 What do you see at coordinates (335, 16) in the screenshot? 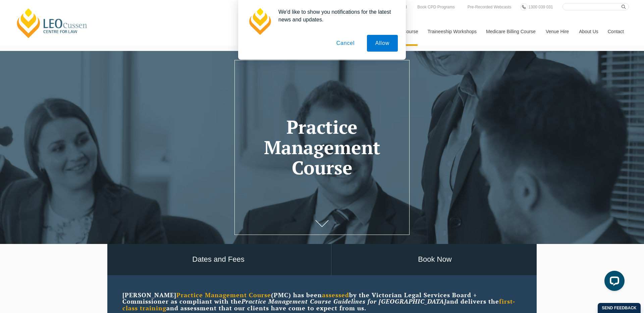
I see `div: We'd like to show you notifications for the latest news and updates.` at bounding box center [335, 16].